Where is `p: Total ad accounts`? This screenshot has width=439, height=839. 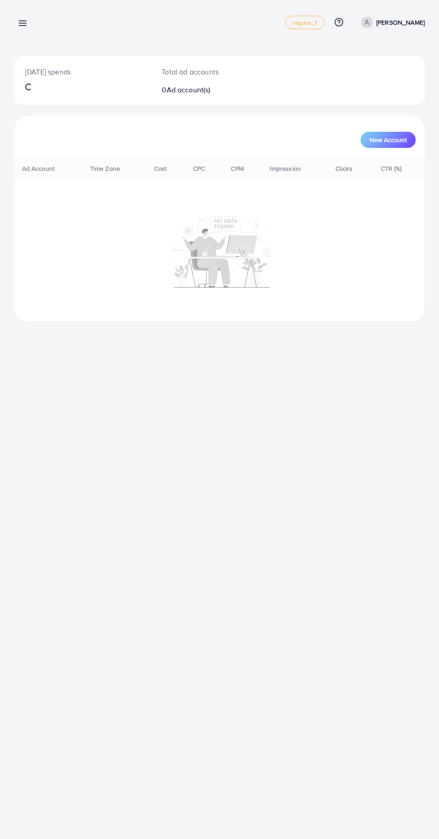 p: Total ad accounts is located at coordinates (202, 72).